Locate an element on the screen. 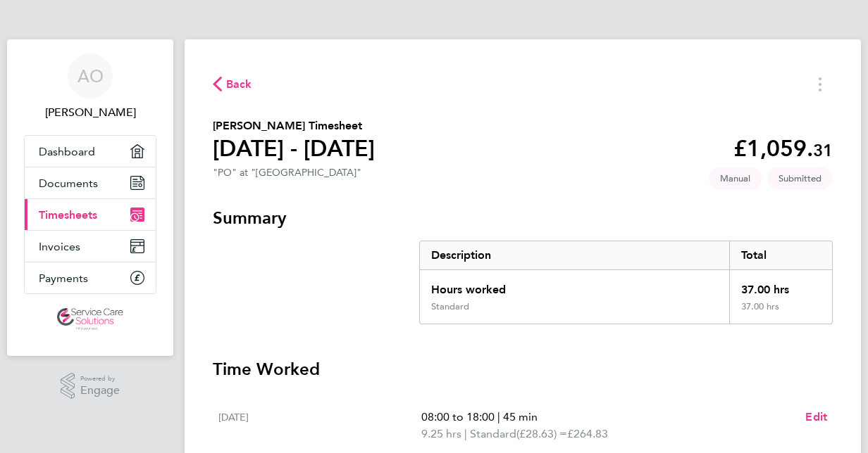 This screenshot has height=453, width=868. span: Engage is located at coordinates (100, 391).